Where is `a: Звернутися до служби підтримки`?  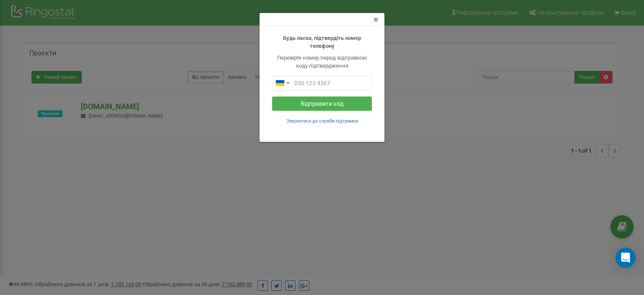 a: Звернутися до служби підтримки is located at coordinates (322, 121).